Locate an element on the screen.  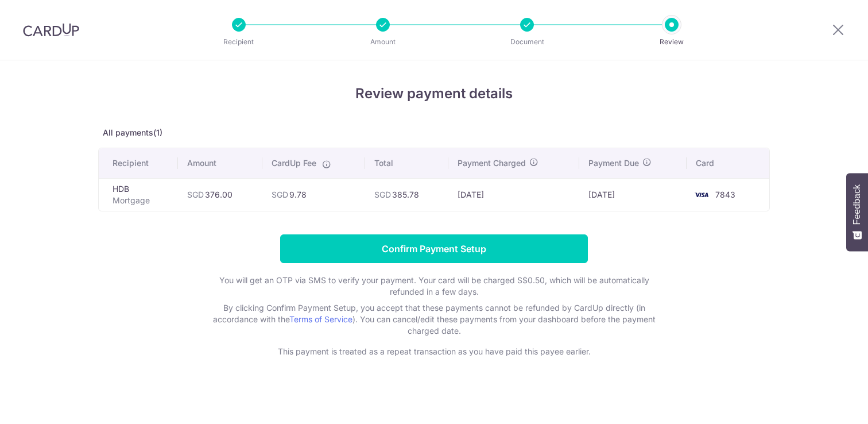
td: 385.78 is located at coordinates (407, 194).